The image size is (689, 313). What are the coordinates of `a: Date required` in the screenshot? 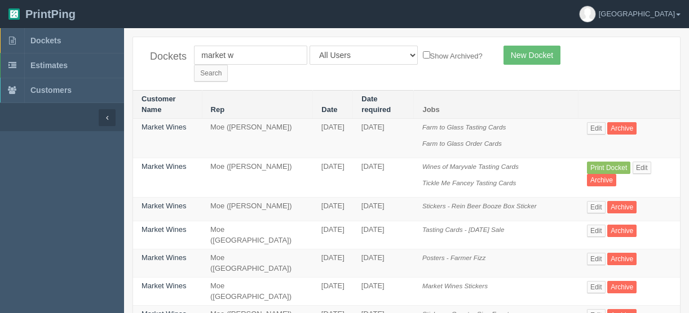 It's located at (376, 104).